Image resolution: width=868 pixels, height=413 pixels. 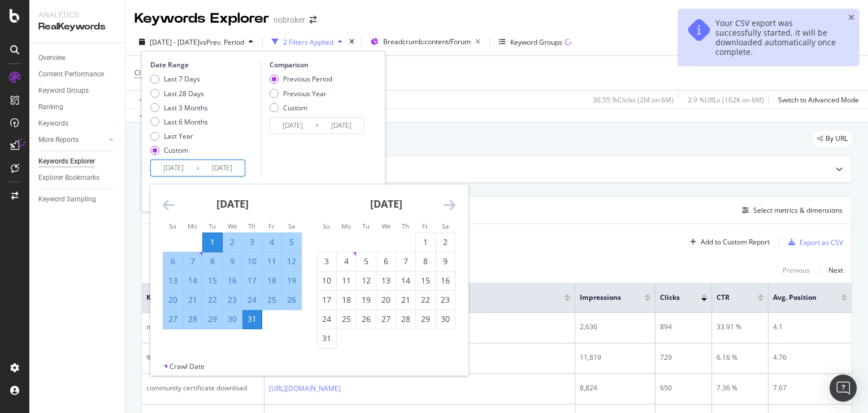 I want to click on div: Export as CSV, so click(x=821, y=242).